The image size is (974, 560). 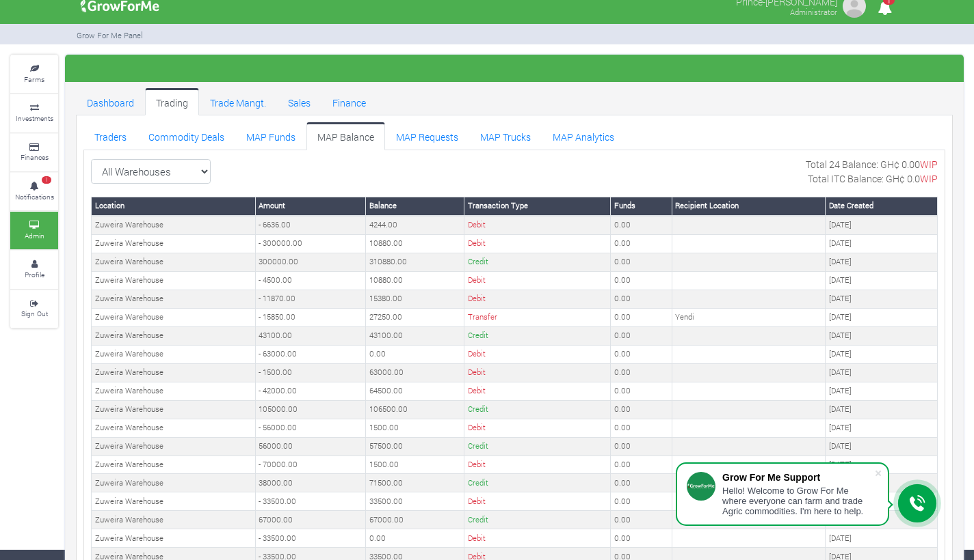 I want to click on a: Admin, so click(x=34, y=230).